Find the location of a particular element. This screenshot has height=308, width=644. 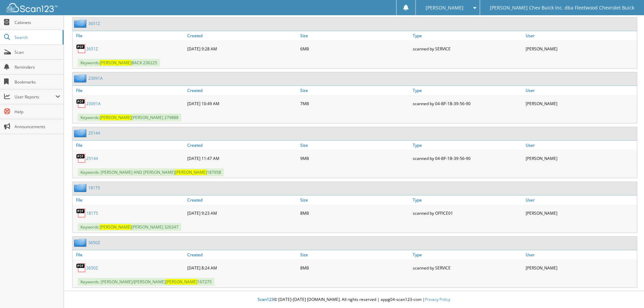

div: scanned by OFFICE01 is located at coordinates (467, 213).